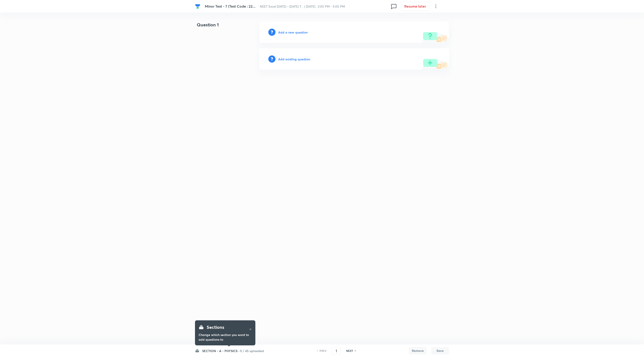  Describe the element at coordinates (323, 351) in the screenshot. I see `h6: PREV` at that location.